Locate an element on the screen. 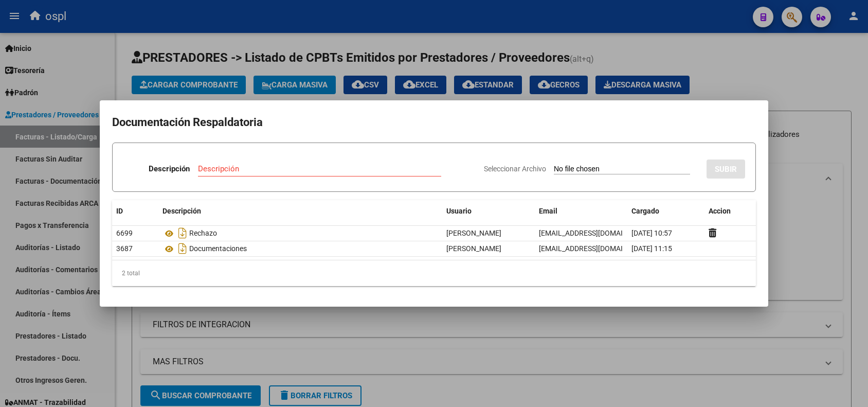 This screenshot has width=868, height=407. datatable-header-cell: Usuario is located at coordinates (489, 211).